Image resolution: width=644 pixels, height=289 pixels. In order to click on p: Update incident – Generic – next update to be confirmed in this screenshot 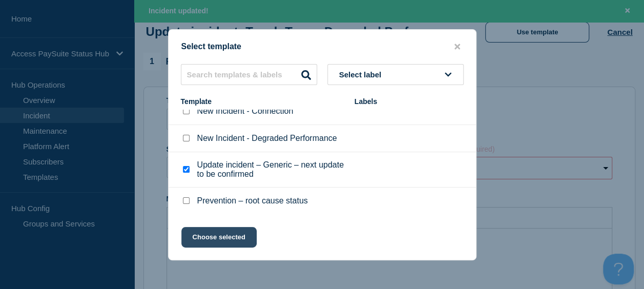, I will do `click(271, 170)`.